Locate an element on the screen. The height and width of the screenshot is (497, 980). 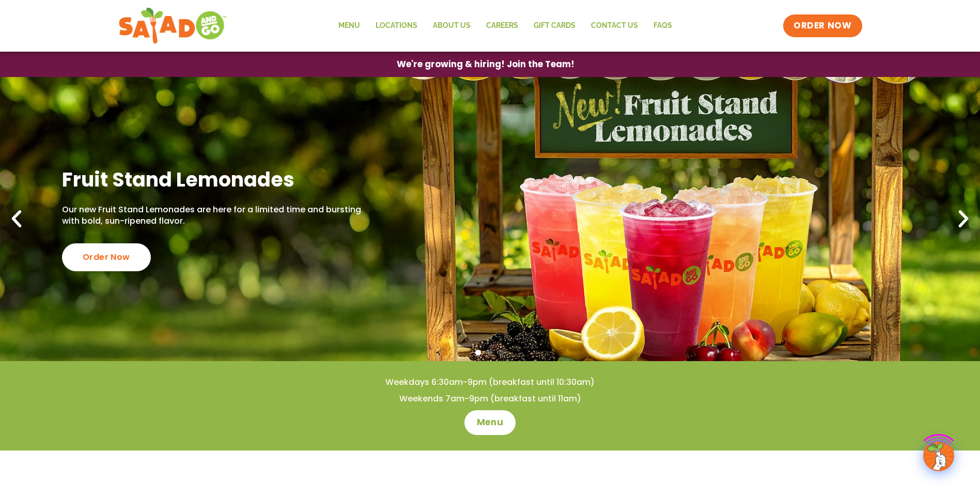
h4: Weekdays 6:30am-9pm (breakfast until 10:30am) is located at coordinates (490, 382).